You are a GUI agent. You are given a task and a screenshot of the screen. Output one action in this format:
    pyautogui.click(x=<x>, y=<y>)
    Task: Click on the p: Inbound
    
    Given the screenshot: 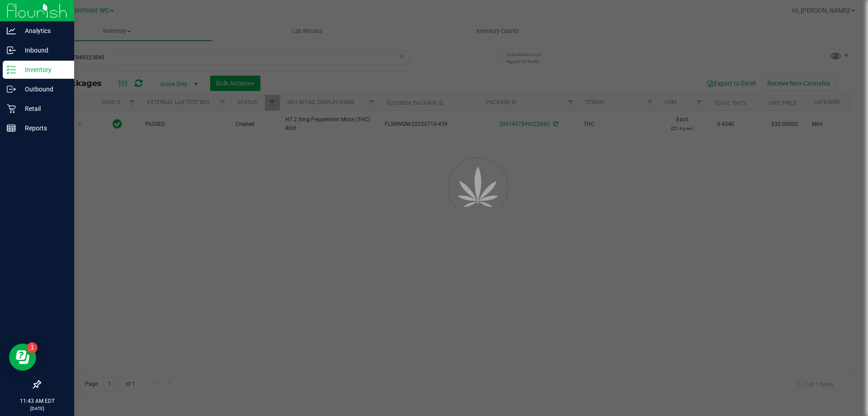 What is the action you would take?
    pyautogui.click(x=43, y=50)
    